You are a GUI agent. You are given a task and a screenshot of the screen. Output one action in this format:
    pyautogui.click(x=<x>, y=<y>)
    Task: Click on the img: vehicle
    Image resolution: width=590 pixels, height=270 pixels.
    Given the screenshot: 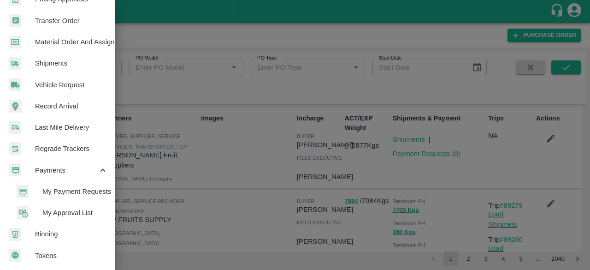 What is the action you would take?
    pyautogui.click(x=15, y=84)
    